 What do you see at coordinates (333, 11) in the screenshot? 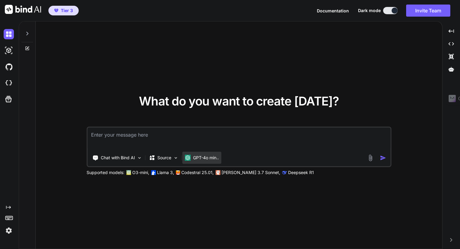
I see `button: Documentation` at bounding box center [333, 11].